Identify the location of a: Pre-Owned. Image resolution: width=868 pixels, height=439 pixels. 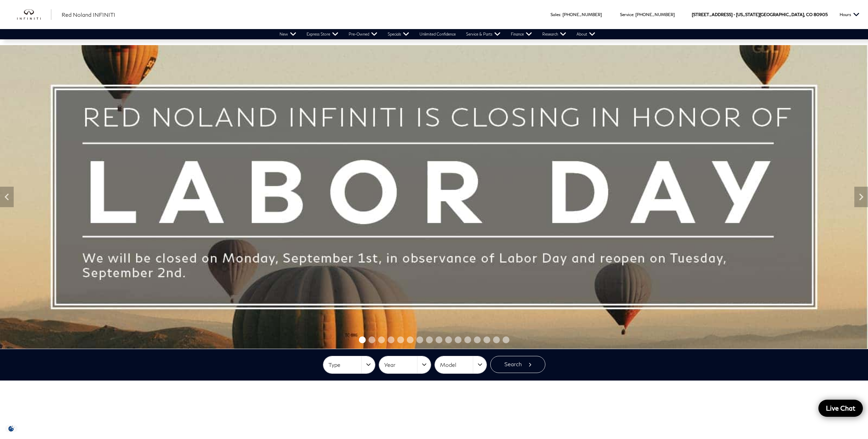
(363, 34).